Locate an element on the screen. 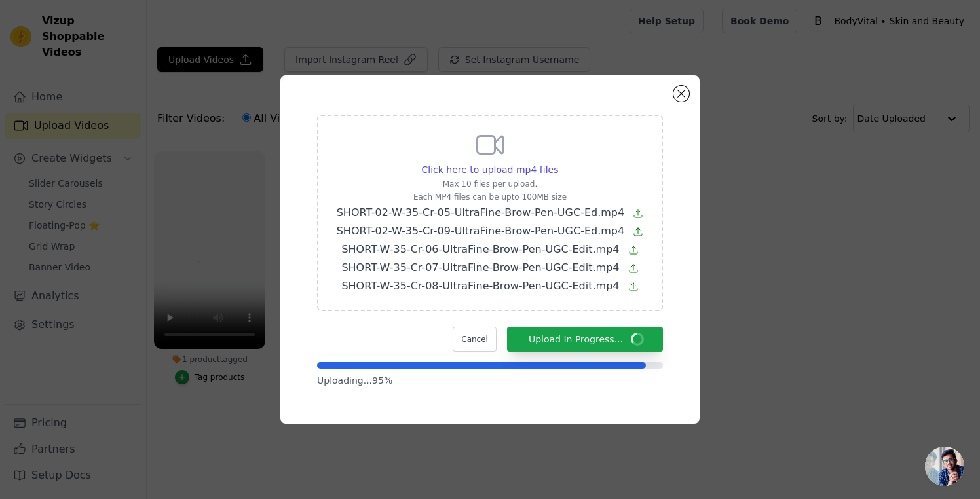 The width and height of the screenshot is (980, 499). a: Open chat is located at coordinates (945, 467).